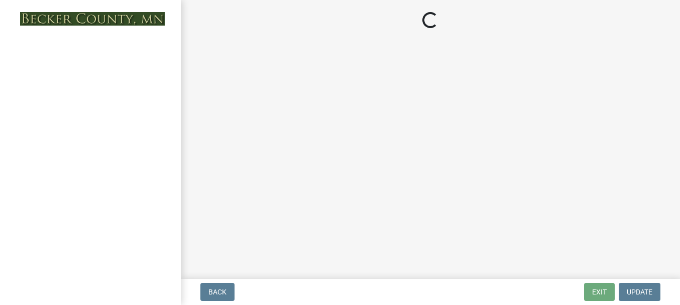 The height and width of the screenshot is (305, 680). What do you see at coordinates (639, 292) in the screenshot?
I see `span: Update` at bounding box center [639, 292].